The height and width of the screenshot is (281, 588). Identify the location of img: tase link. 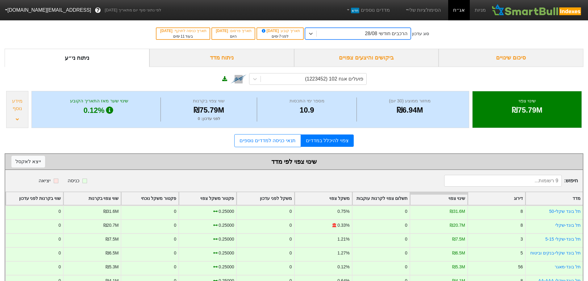
(239, 79).